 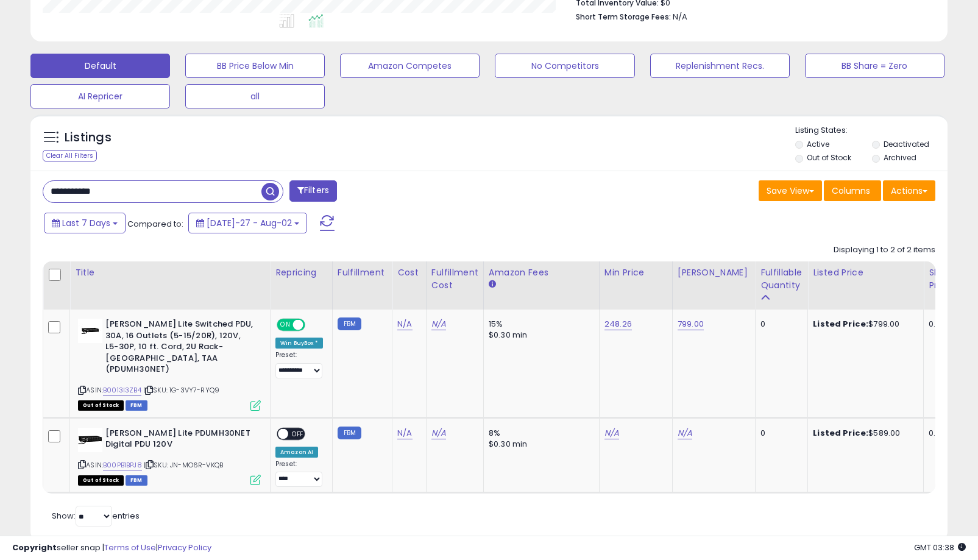 I want to click on span: | SKU: 1G-3VY7-RYQ9, so click(x=181, y=390).